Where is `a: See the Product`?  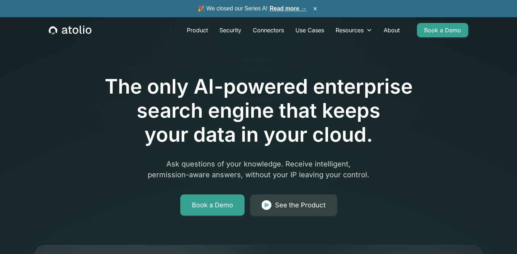
a: See the Product is located at coordinates (294, 205).